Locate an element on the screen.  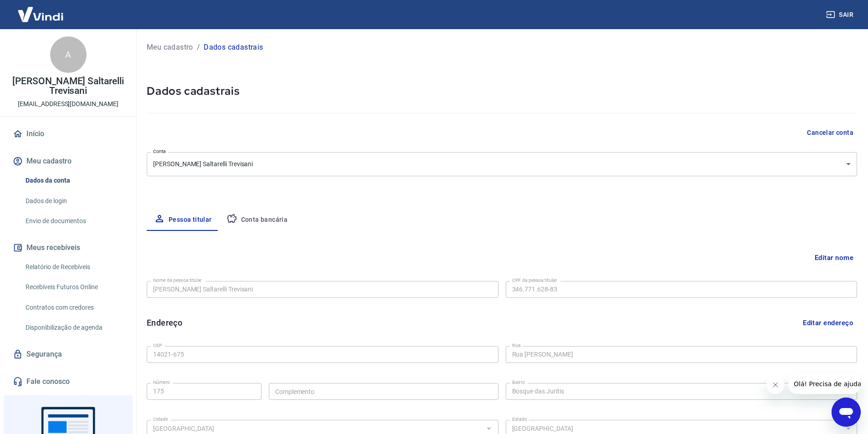
button: Sair is located at coordinates (841, 15).